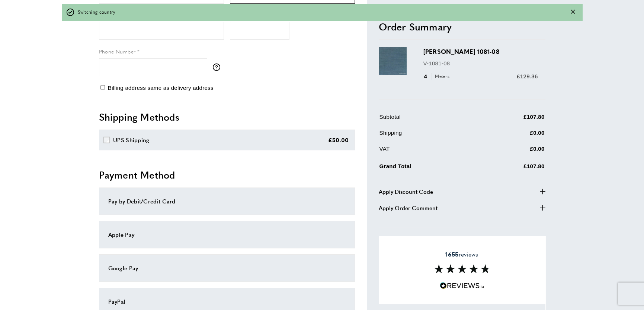 This screenshot has height=310, width=644. What do you see at coordinates (527, 76) in the screenshot?
I see `span: £129.36` at bounding box center [527, 76].